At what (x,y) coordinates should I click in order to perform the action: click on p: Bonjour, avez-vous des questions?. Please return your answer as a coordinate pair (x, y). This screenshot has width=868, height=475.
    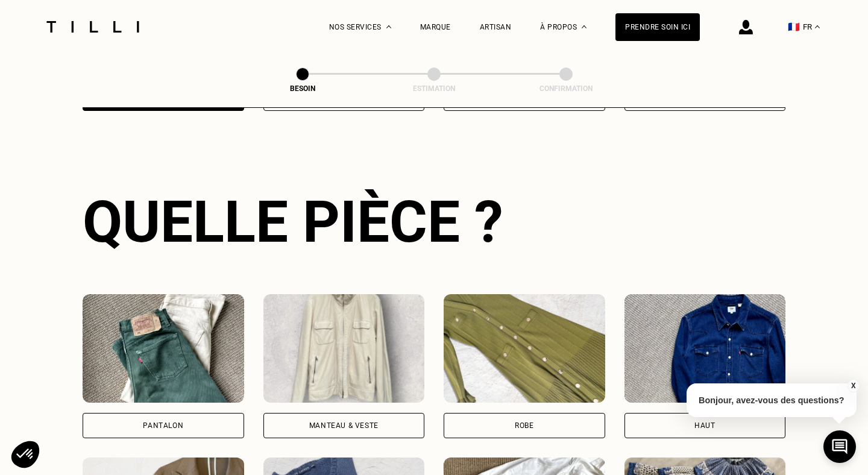
    Looking at the image, I should click on (771, 400).